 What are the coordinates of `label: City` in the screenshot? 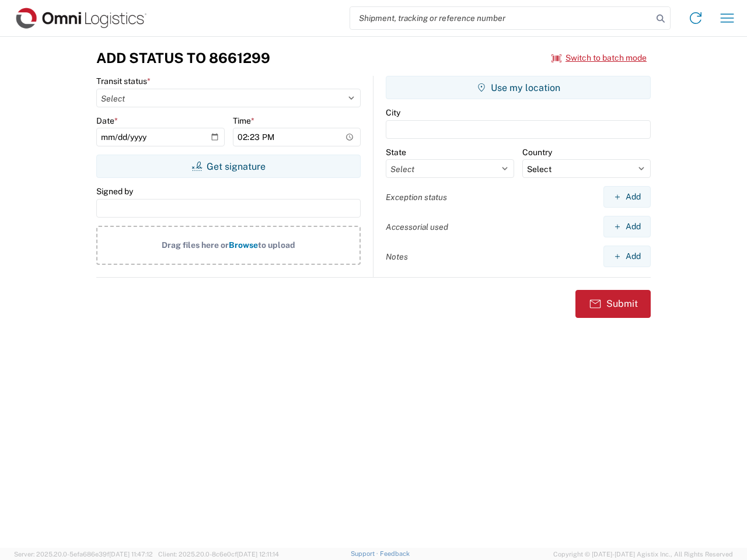 It's located at (393, 113).